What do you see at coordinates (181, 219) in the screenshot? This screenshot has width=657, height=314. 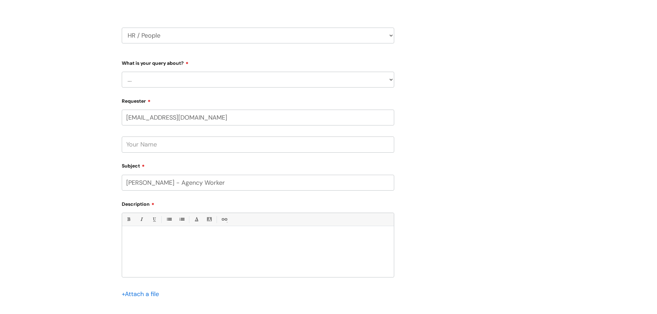 I see `a: 1. Ordered List (Ctrl-Shift-8)` at bounding box center [181, 219].